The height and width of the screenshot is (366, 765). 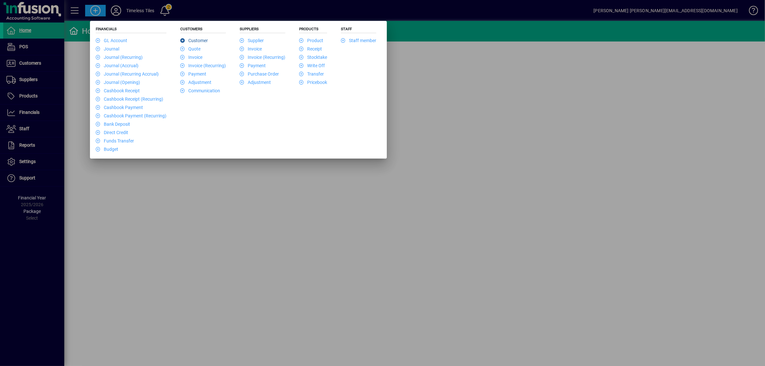 I want to click on a: Stocktake, so click(x=313, y=57).